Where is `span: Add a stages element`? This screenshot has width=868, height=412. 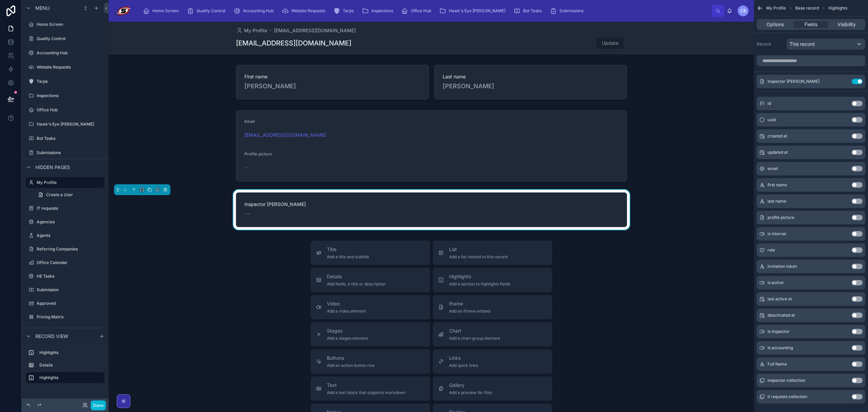
span: Add a stages element is located at coordinates (347, 338).